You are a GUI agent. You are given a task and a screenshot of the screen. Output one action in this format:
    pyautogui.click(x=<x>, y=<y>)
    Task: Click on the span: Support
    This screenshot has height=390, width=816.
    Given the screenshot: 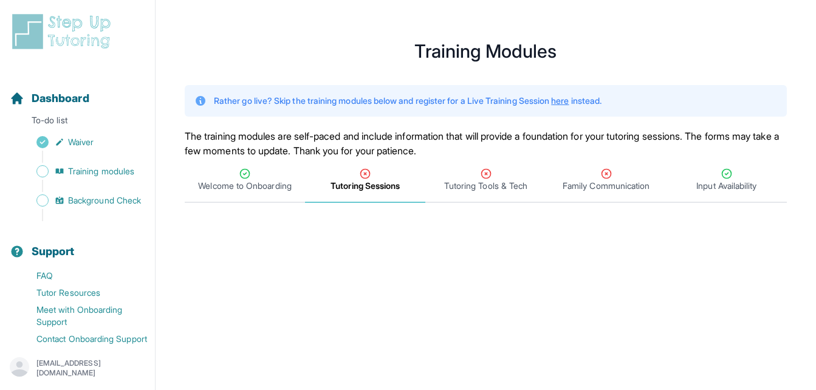 What is the action you would take?
    pyautogui.click(x=53, y=252)
    